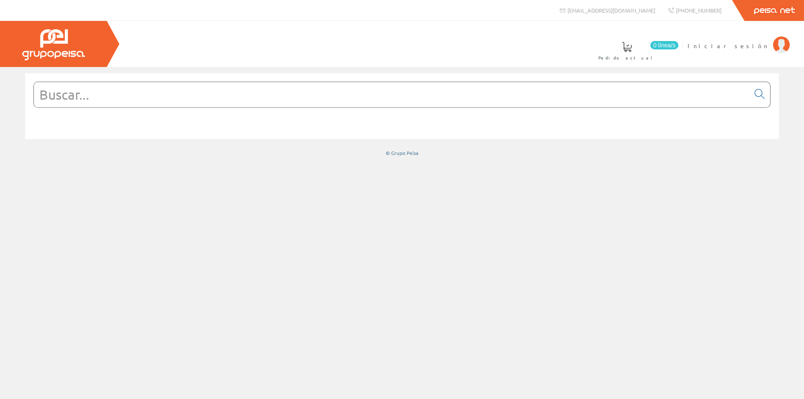  I want to click on span: Pedido actual, so click(627, 58).